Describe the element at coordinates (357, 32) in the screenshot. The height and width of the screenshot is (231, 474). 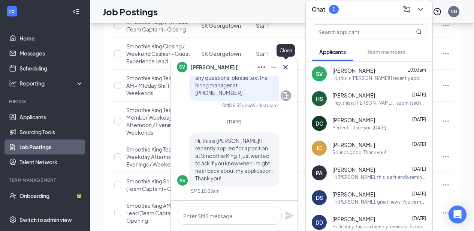
I see `input: Search applicant` at that location.